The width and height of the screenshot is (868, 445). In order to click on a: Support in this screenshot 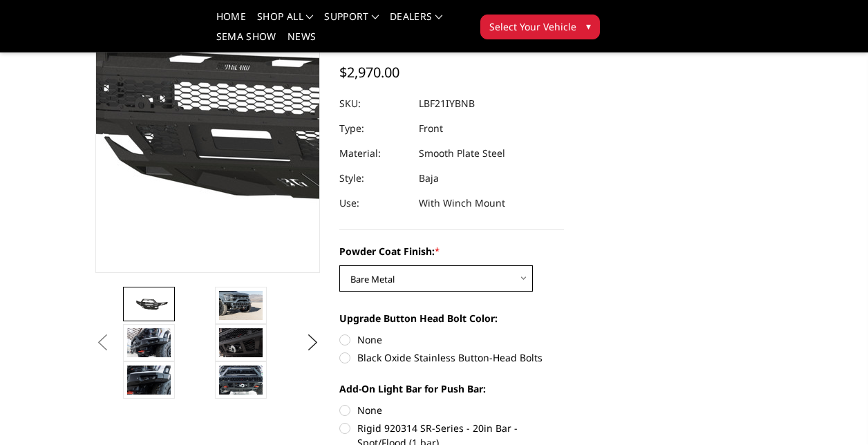, I will do `click(351, 22)`.